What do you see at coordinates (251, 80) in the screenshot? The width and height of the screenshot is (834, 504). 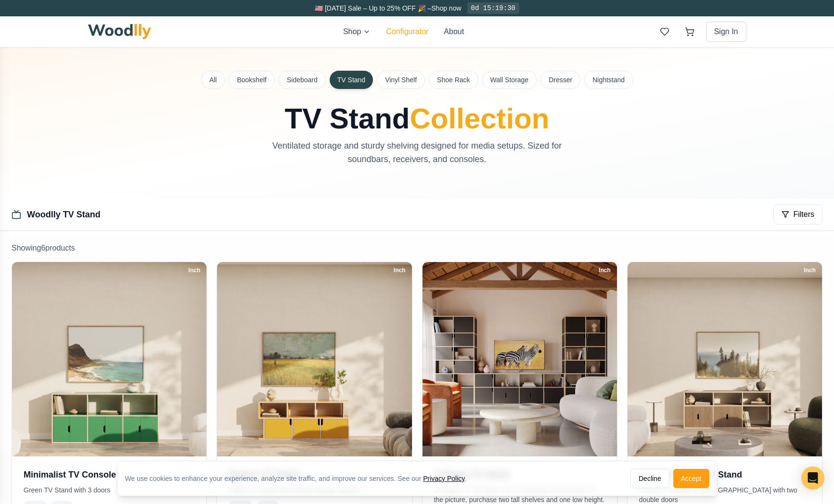 I see `button: Bookshelf` at bounding box center [251, 80].